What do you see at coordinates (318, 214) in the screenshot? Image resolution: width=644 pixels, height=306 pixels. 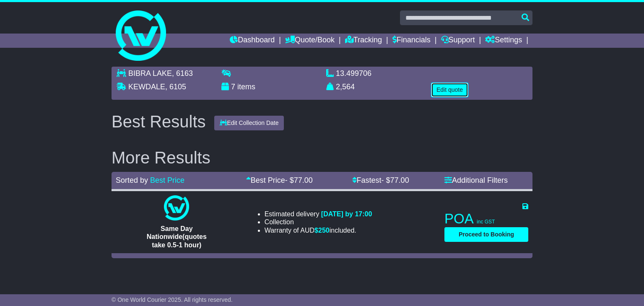 I see `li: Estimated delivery` at bounding box center [318, 214].